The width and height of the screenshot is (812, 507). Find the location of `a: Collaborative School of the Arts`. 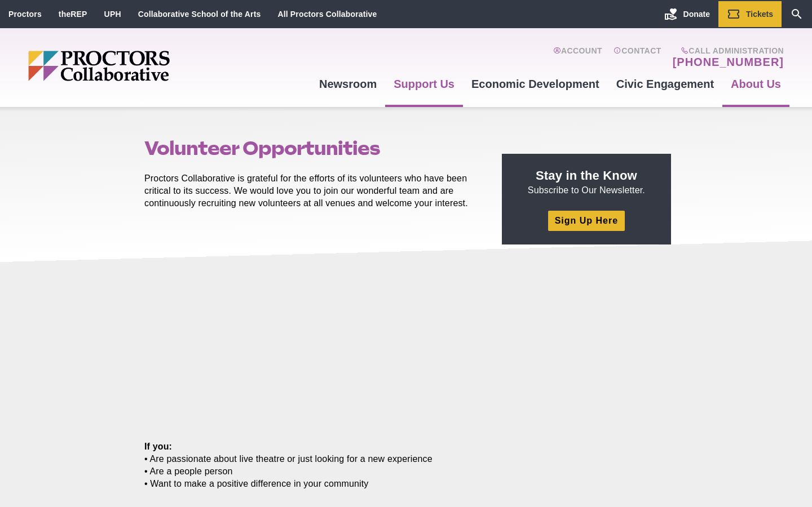

a: Collaborative School of the Arts is located at coordinates (199, 14).